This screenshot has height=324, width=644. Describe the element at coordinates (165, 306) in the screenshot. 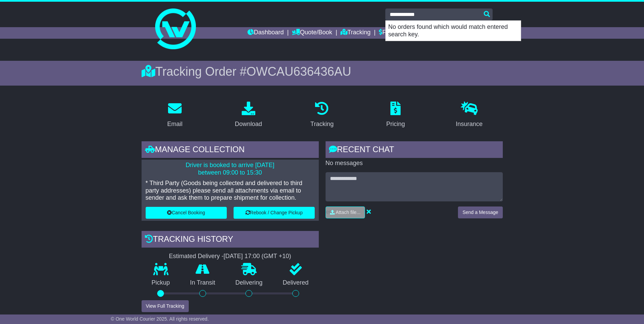

I see `button: View Full Tracking` at that location.